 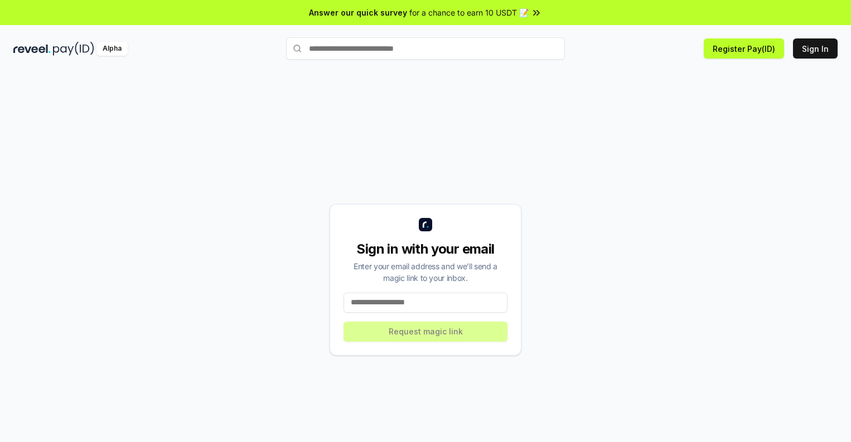 What do you see at coordinates (426, 249) in the screenshot?
I see `div: Sign in with your email` at bounding box center [426, 249].